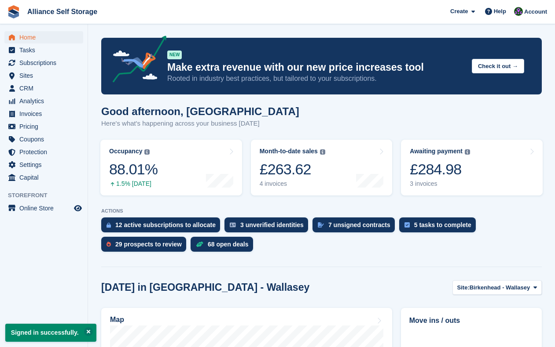  Describe the element at coordinates (199, 245) in the screenshot. I see `img: deal-1b604bf984904fb50ccaf53a9ad4b4a5d6e5aea283cecdc64d6e3604feb123c2.svg` at that location.